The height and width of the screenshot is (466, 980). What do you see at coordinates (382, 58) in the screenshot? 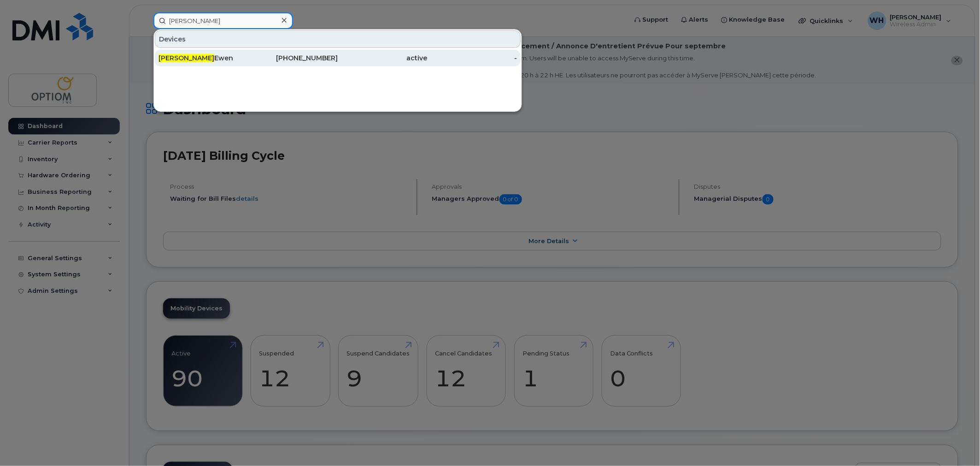
I see `div: active` at bounding box center [382, 58].